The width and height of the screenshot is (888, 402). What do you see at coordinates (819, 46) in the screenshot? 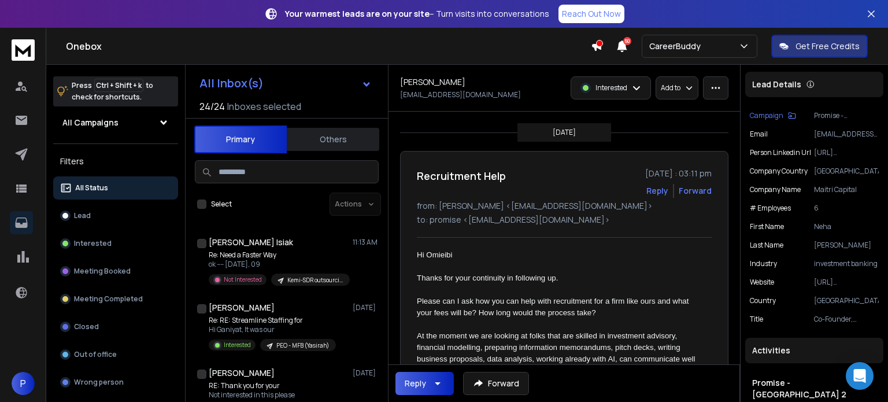
I see `button: Get Free Credits` at bounding box center [819, 46].